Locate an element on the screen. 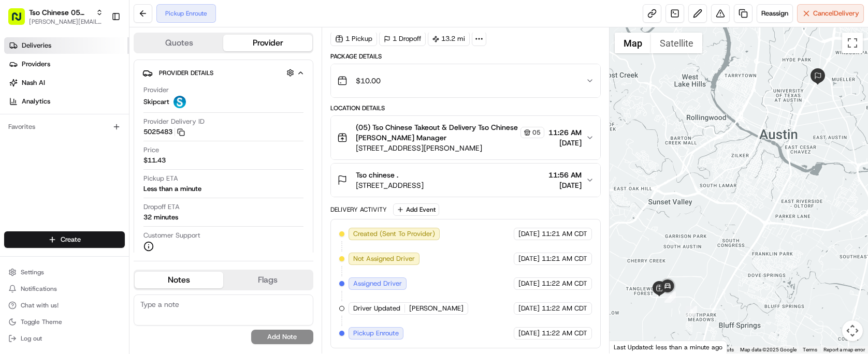  span: Driver Updated is located at coordinates (376, 309).